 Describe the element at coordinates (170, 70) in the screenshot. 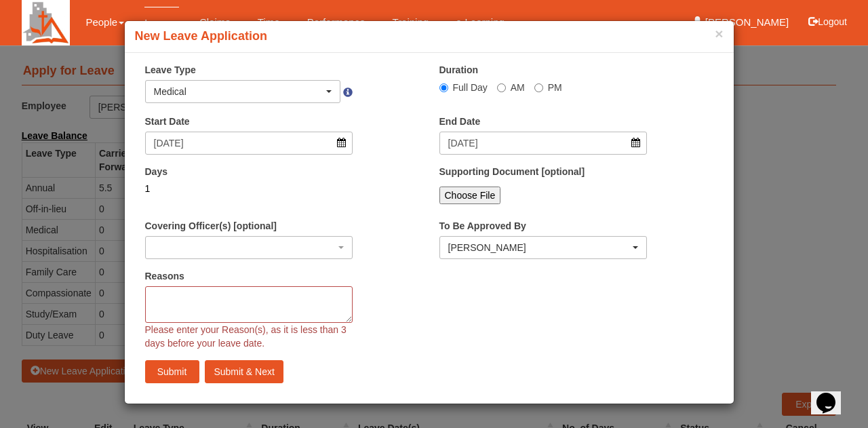

I see `label: Leave Type` at that location.